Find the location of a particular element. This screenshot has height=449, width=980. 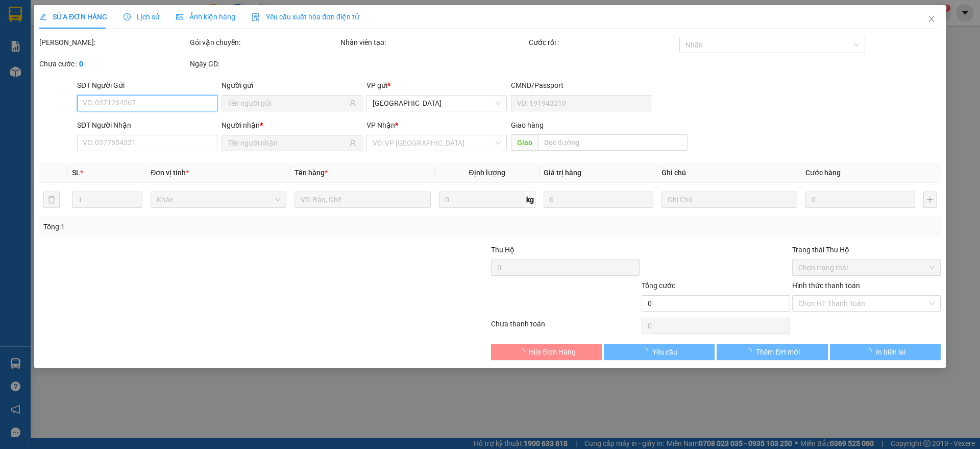

span: Ảnh kiện hàng is located at coordinates (206, 17).